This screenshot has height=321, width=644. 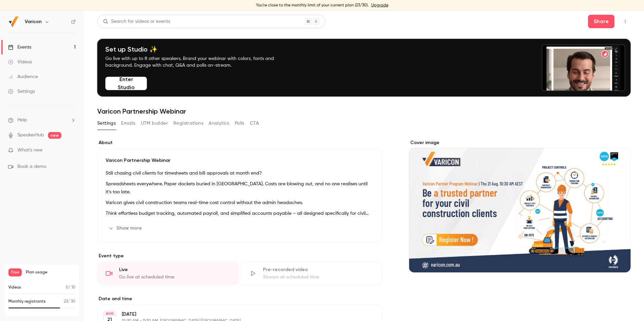 What do you see at coordinates (70, 288) in the screenshot?
I see `p: / 10` at bounding box center [70, 288].